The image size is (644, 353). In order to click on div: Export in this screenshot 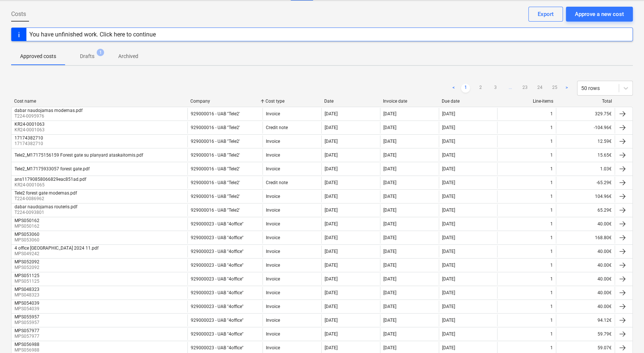, I will do `click(545, 14)`.